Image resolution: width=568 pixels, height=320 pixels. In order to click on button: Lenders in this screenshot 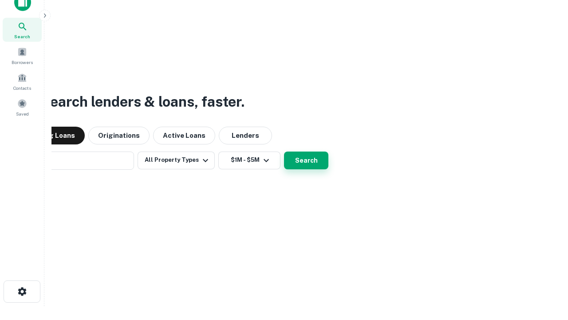, I will do `click(245, 135)`.